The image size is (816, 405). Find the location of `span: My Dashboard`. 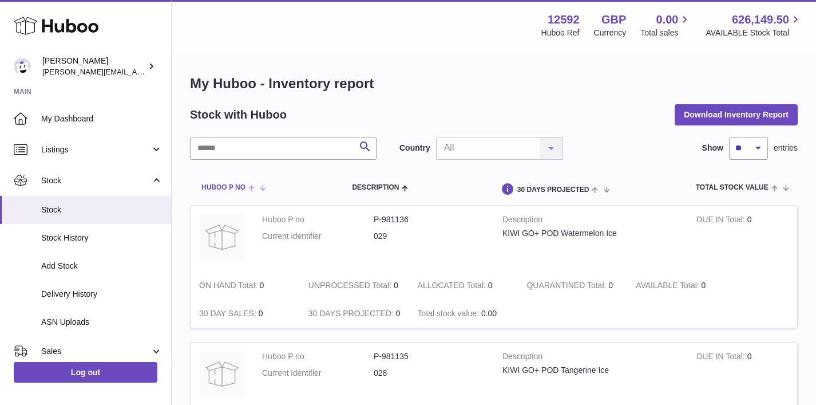

span: My Dashboard is located at coordinates (102, 118).